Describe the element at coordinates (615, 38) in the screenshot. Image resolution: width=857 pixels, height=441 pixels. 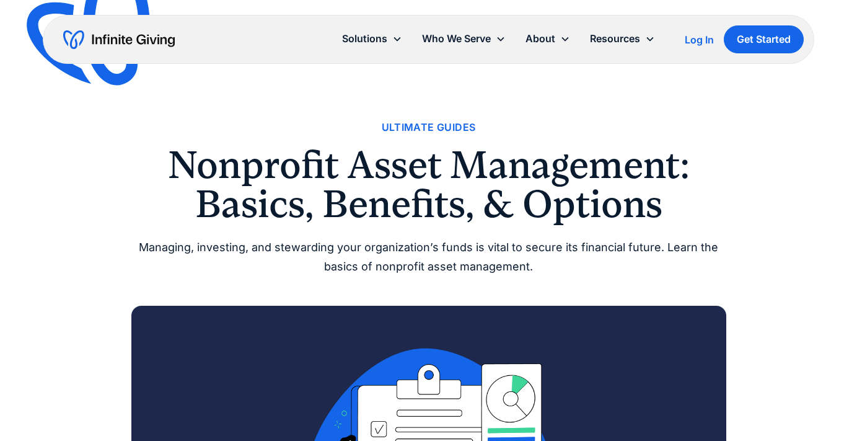
I see `div: Resources` at that location.